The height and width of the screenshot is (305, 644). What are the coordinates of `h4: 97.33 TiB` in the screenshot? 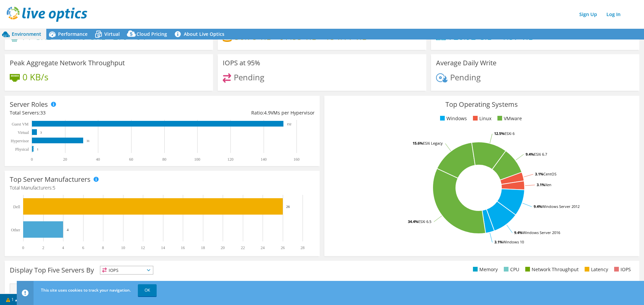 It's located at (298, 37).